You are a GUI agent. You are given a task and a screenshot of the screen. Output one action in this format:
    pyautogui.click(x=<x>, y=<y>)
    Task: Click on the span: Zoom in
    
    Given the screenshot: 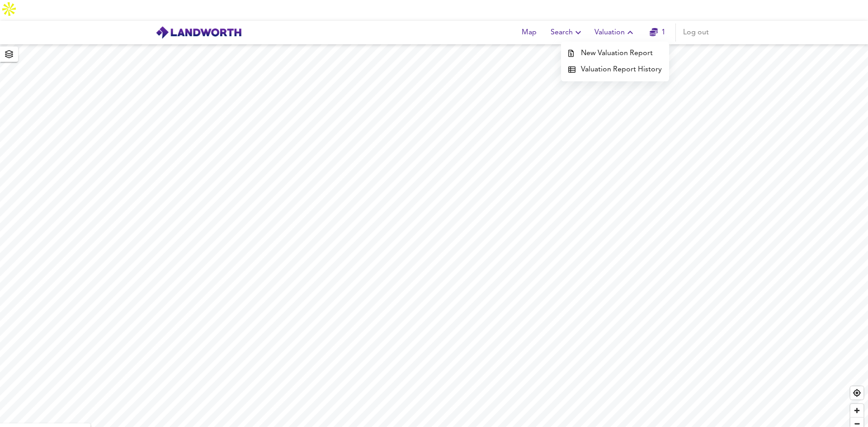 What is the action you would take?
    pyautogui.click(x=857, y=410)
    